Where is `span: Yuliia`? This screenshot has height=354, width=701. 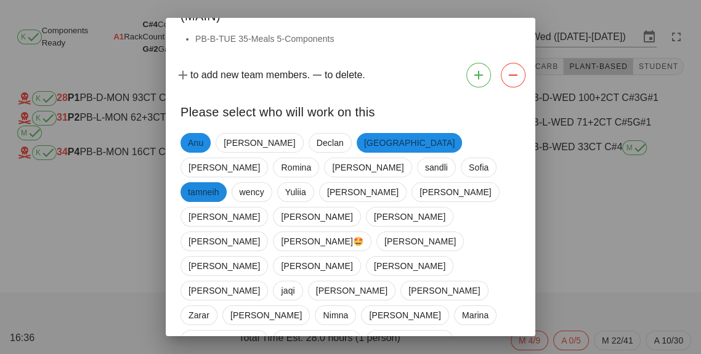
span: Yuliia is located at coordinates (296, 192).